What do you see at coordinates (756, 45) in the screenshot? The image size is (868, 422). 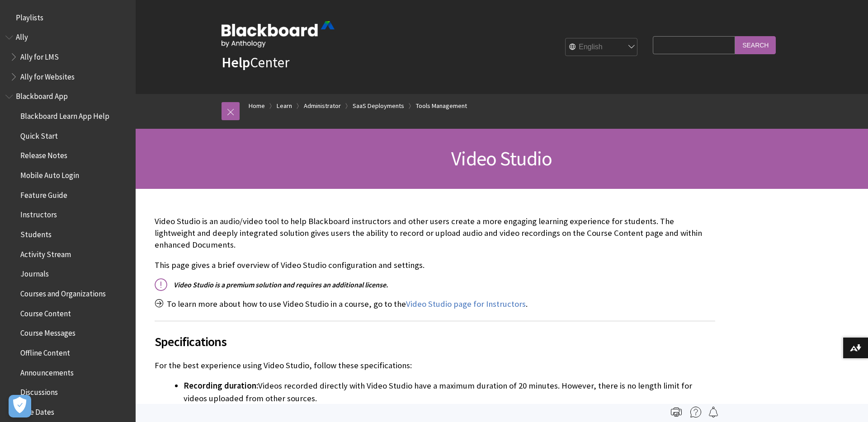 I see `input: Search` at bounding box center [756, 45].